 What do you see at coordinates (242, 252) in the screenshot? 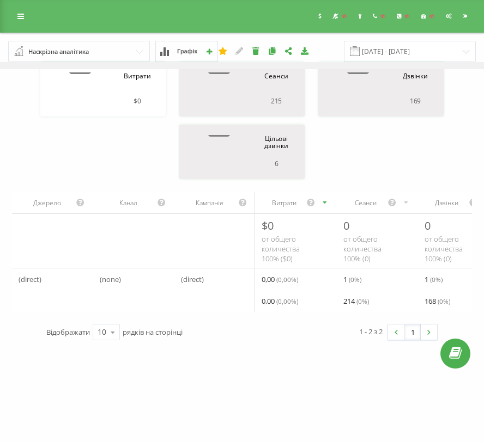
I see `div: scrollable content` at bounding box center [242, 252].